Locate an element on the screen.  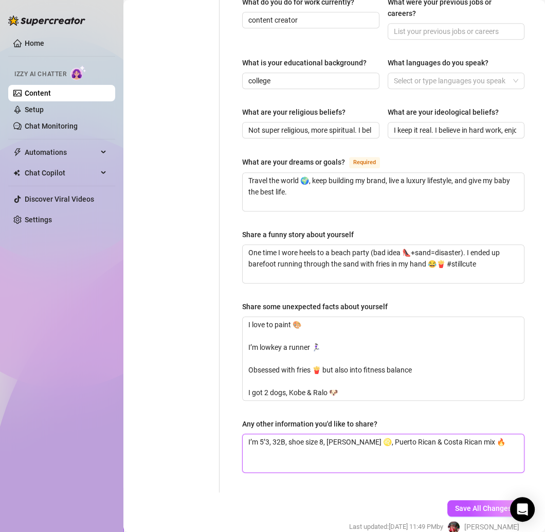
textarea: Any other information you'd like to share? is located at coordinates (383, 453).